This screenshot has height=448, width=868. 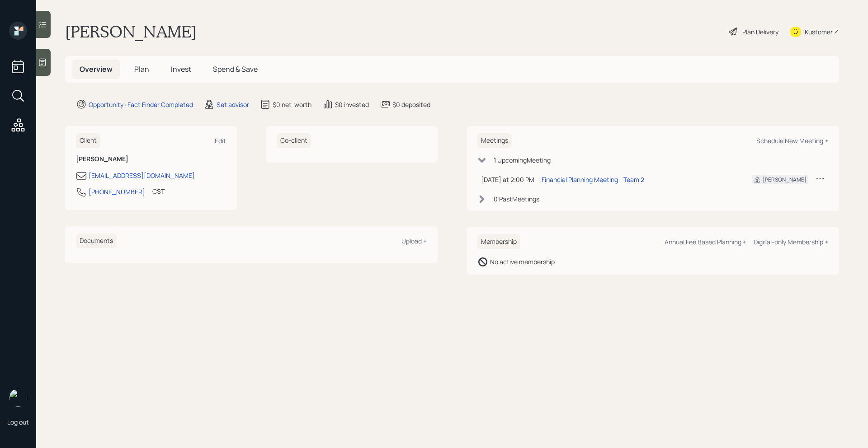 What do you see at coordinates (181, 69) in the screenshot?
I see `span: Invest` at bounding box center [181, 69].